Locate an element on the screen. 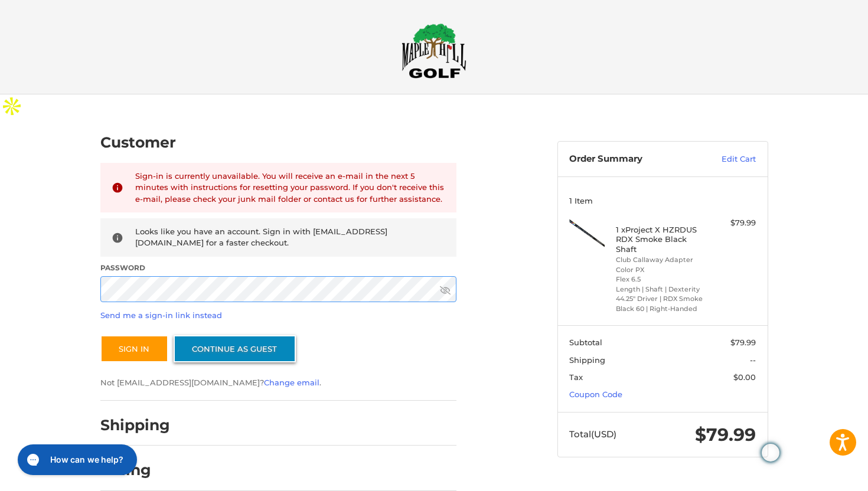 The width and height of the screenshot is (868, 491). div: Sign-in is currently unavailable. You will receive an e-mail in the next 5 minutes with instructi... is located at coordinates (290, 187).